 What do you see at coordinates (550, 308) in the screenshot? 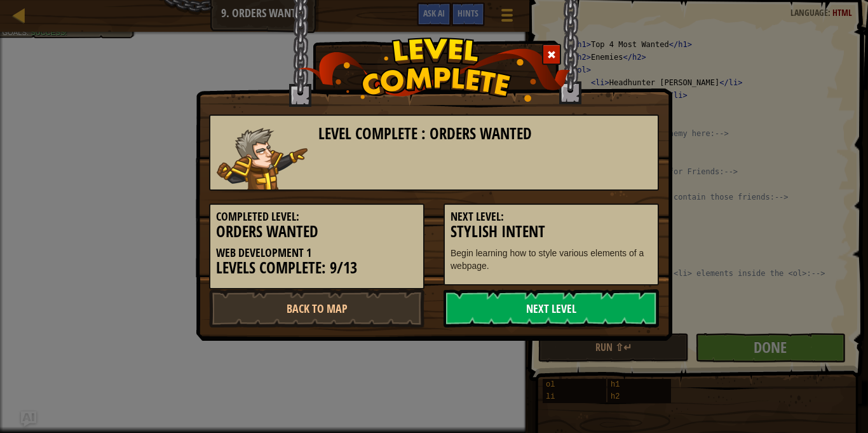
I see `a: Next Level` at bounding box center [550, 308].